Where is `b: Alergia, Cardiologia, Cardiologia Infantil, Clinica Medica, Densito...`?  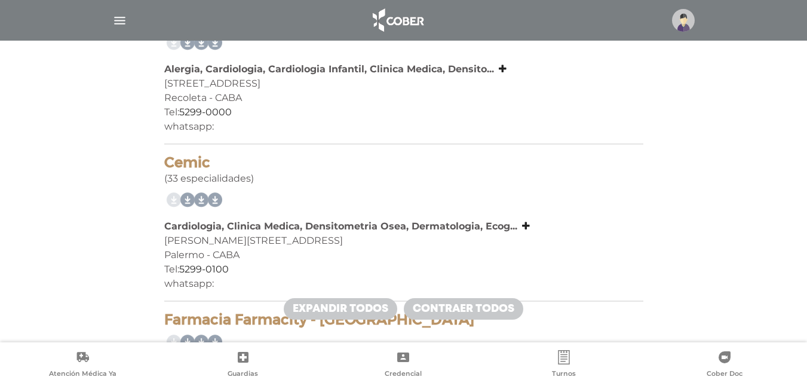
b: Alergia, Cardiologia, Cardiologia Infantil, Clinica Medica, Densito... is located at coordinates (329, 69).